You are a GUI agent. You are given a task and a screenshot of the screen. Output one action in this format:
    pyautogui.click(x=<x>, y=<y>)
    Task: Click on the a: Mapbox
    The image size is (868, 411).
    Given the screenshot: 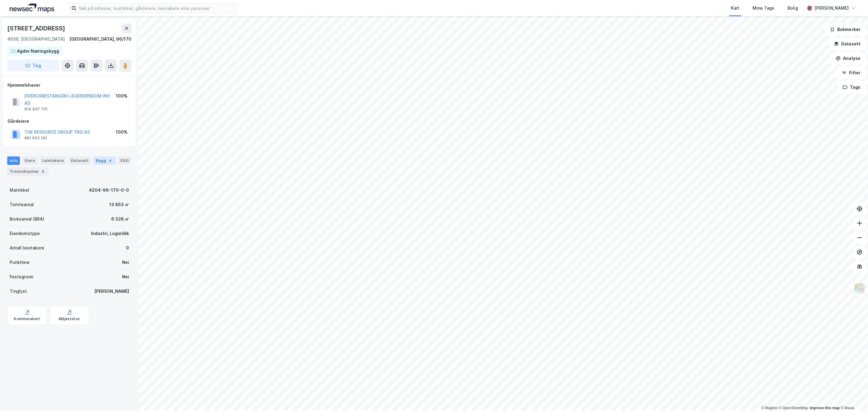 What is the action you would take?
    pyautogui.click(x=770, y=408)
    